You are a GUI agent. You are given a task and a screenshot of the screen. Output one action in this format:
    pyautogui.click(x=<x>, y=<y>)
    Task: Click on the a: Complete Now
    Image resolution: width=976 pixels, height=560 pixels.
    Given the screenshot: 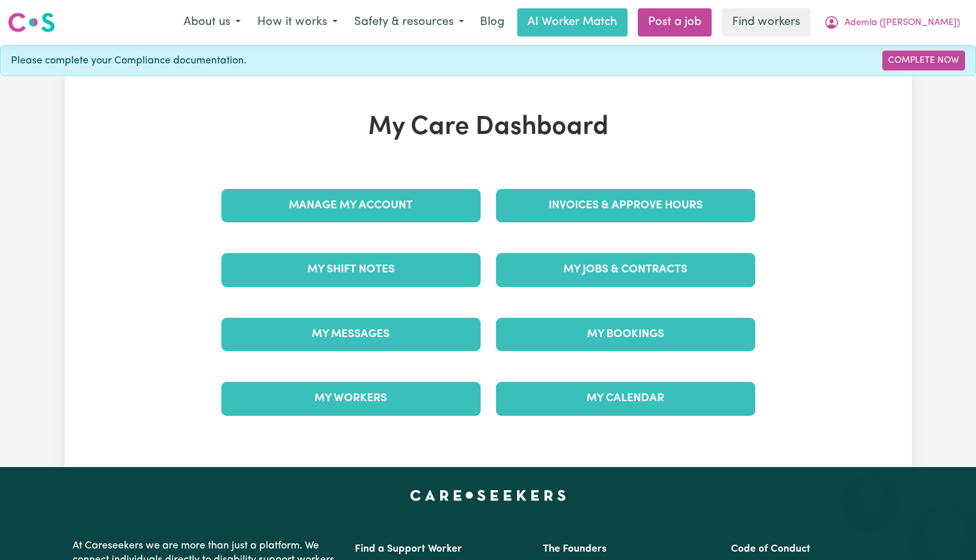 What is the action you would take?
    pyautogui.click(x=923, y=60)
    